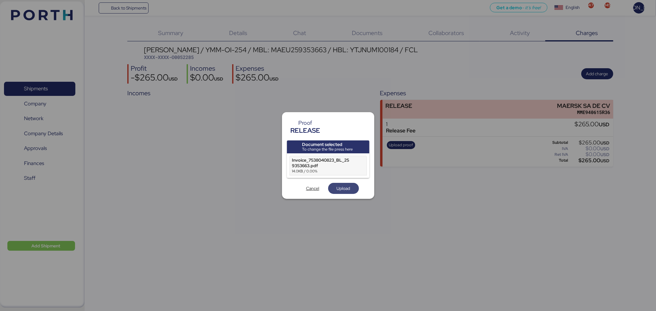  What do you see at coordinates (321, 163) in the screenshot?
I see `div: Invoice_7538040823_BL_259353663.pdf` at bounding box center [321, 163].